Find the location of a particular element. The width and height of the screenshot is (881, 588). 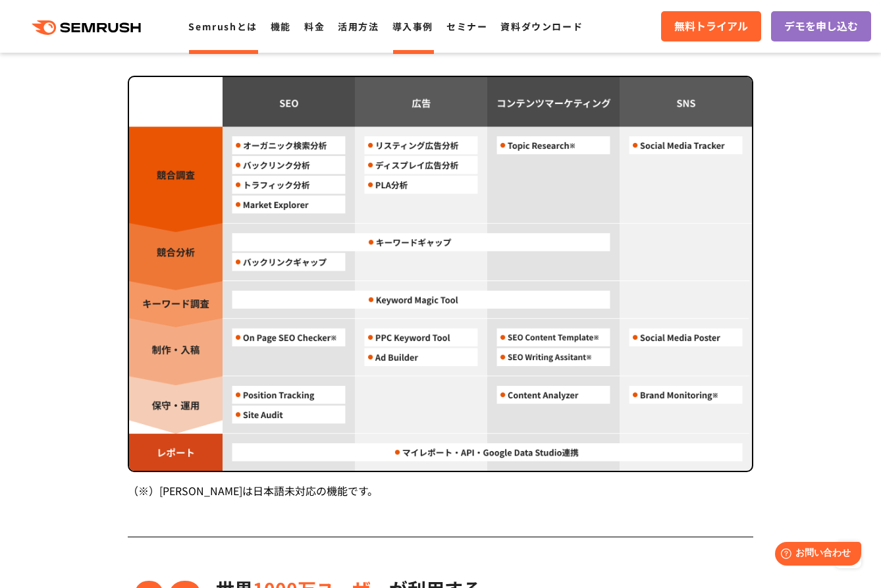

a: Semrushとは is located at coordinates (222, 26).